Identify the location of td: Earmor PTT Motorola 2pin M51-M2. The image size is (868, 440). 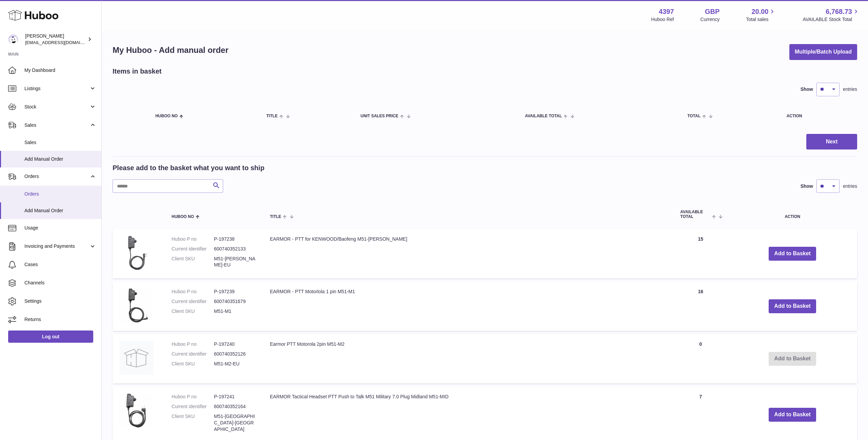
(469, 359).